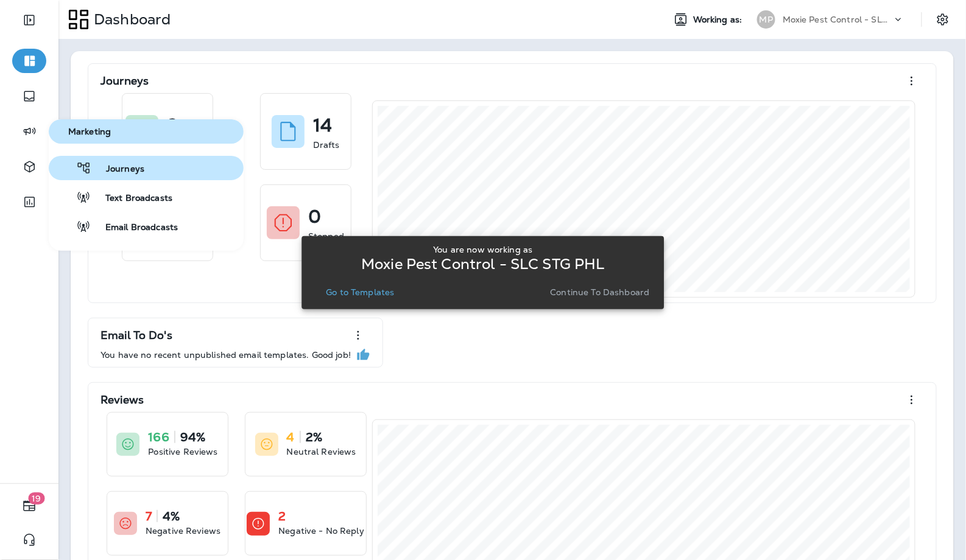  What do you see at coordinates (146, 226) in the screenshot?
I see `button: Email Broadcasts` at bounding box center [146, 226].